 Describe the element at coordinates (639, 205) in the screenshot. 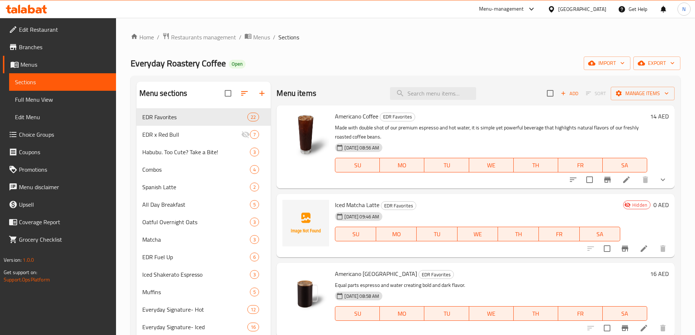

I see `span: Hidden` at that location.